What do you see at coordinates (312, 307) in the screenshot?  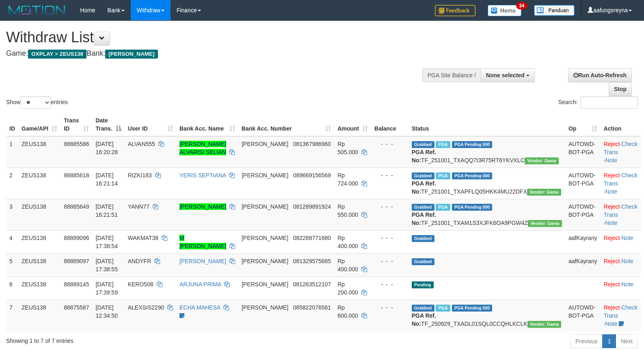 I see `span: Copy 085822076561 to clipboard` at bounding box center [312, 307].